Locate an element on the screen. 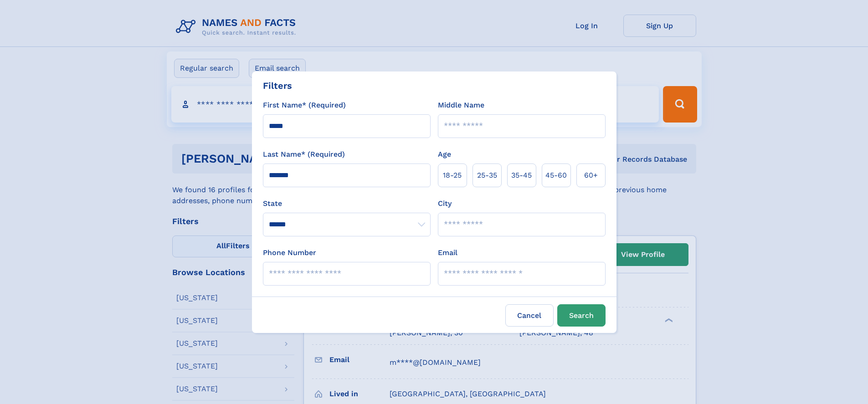 This screenshot has height=404, width=868. label: First Name* (Required) is located at coordinates (304, 105).